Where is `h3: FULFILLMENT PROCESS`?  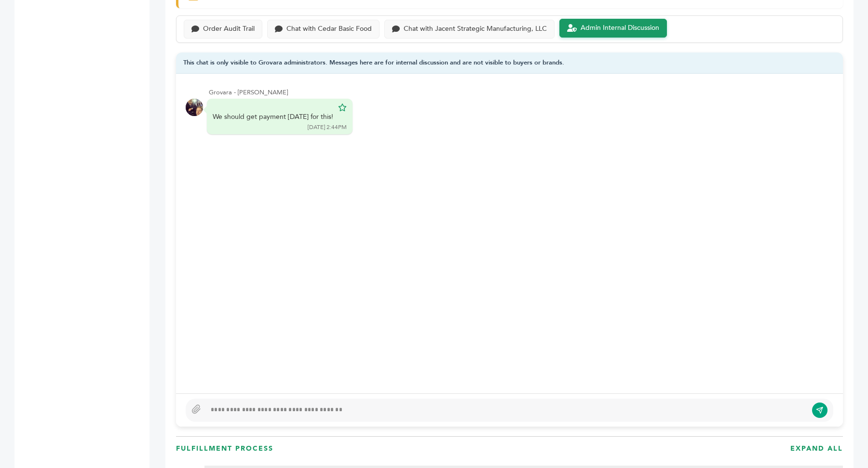 h3: FULFILLMENT PROCESS is located at coordinates (224, 449).